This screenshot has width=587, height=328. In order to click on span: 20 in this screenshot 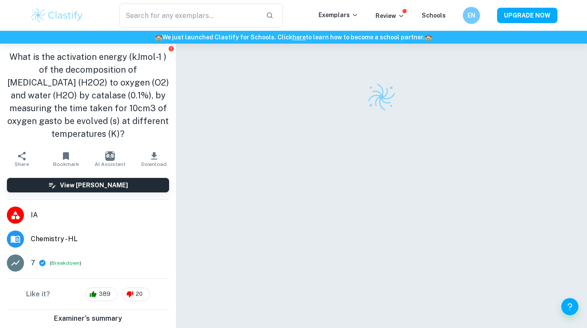, I will do `click(139, 294)`.